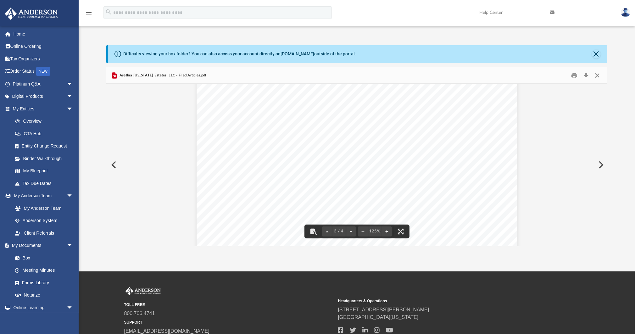 This screenshot has height=334, width=635. I want to click on a: My Blueprint, so click(44, 171).